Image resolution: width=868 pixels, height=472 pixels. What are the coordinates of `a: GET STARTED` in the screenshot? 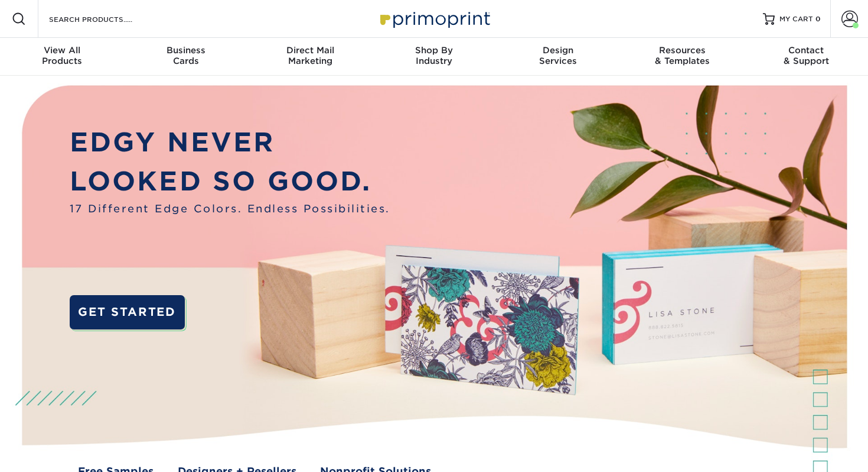 It's located at (127, 312).